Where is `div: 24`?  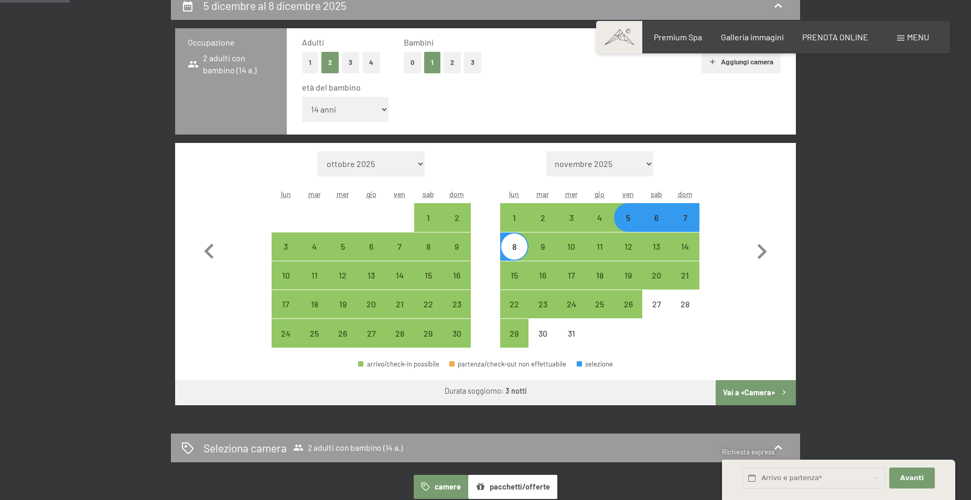
div: 24 is located at coordinates (286, 343).